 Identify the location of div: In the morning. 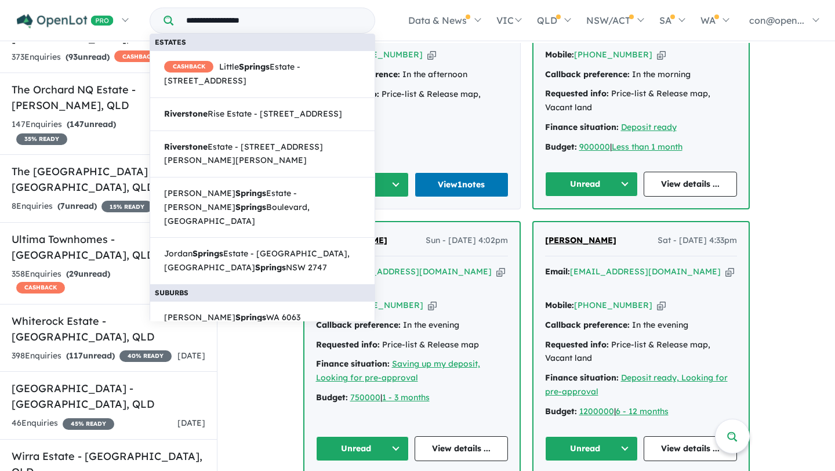
(641, 75).